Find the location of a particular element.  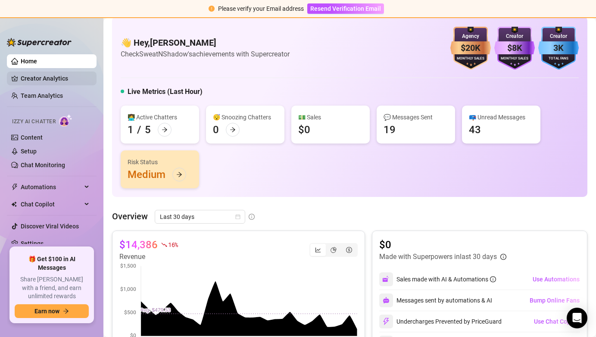

div: 💵 Sales is located at coordinates (331, 117).